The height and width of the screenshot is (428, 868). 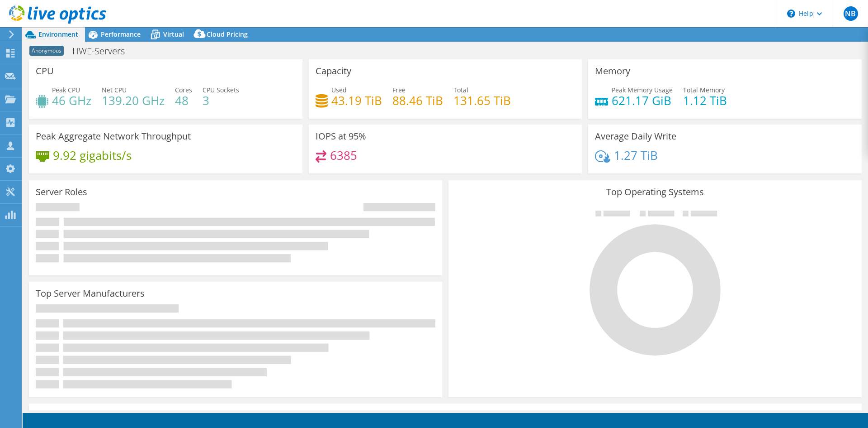 What do you see at coordinates (461, 89) in the screenshot?
I see `span: Total` at bounding box center [461, 89].